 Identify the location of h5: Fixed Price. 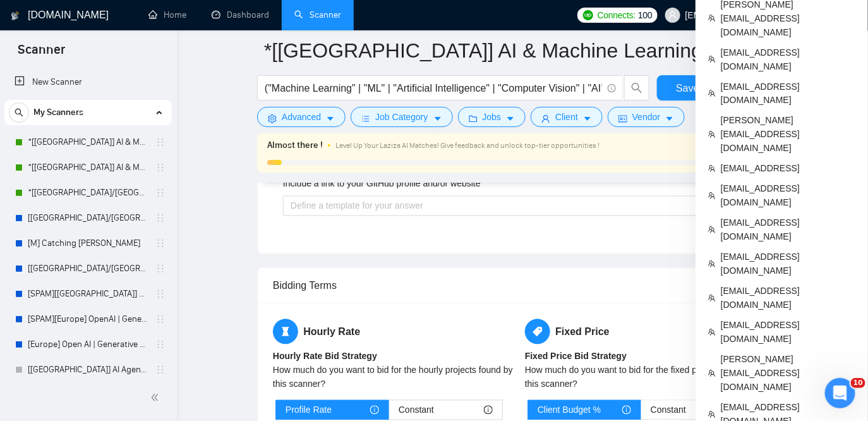
(648, 331).